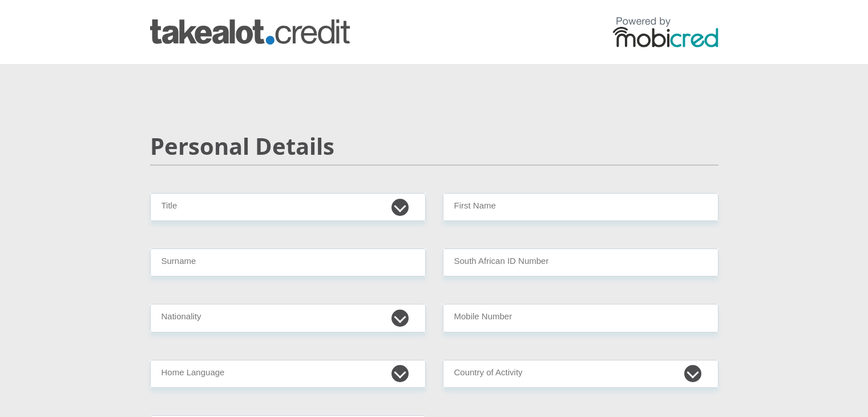 This screenshot has height=417, width=868. Describe the element at coordinates (665, 32) in the screenshot. I see `img: powered by mobicred logo` at that location.